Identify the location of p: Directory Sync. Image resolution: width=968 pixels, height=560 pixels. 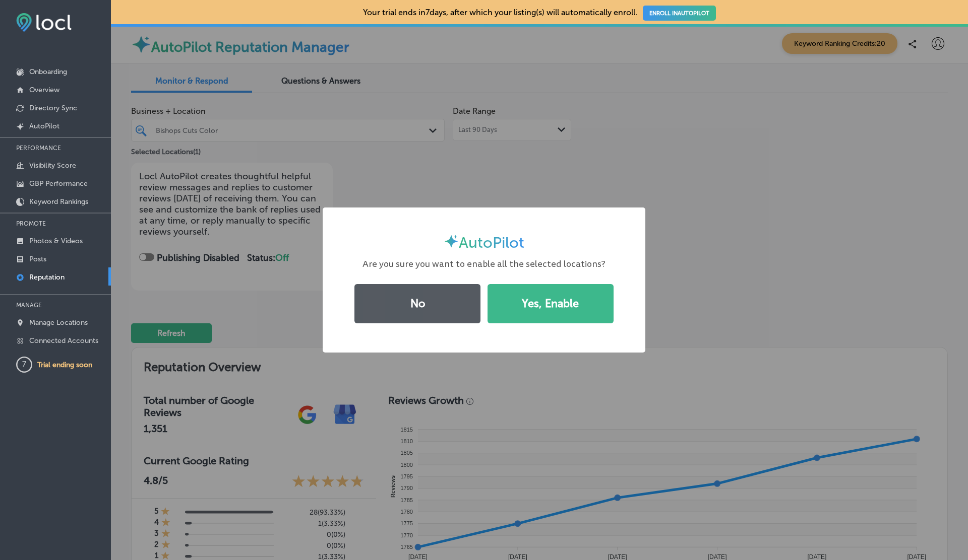
(53, 108).